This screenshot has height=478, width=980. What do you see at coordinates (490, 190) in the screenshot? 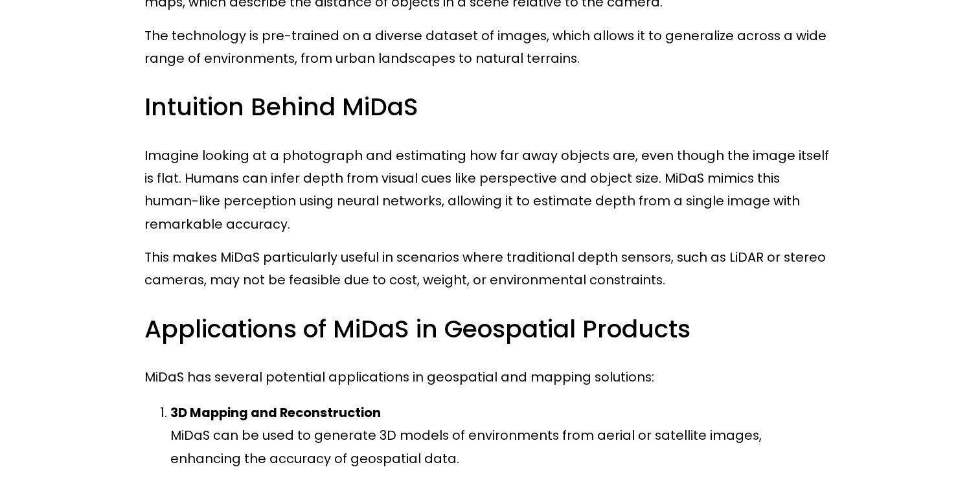
I see `p: Imagine looking at a photograph and estimating how far away objects are, even though the image it...` at bounding box center [490, 190].